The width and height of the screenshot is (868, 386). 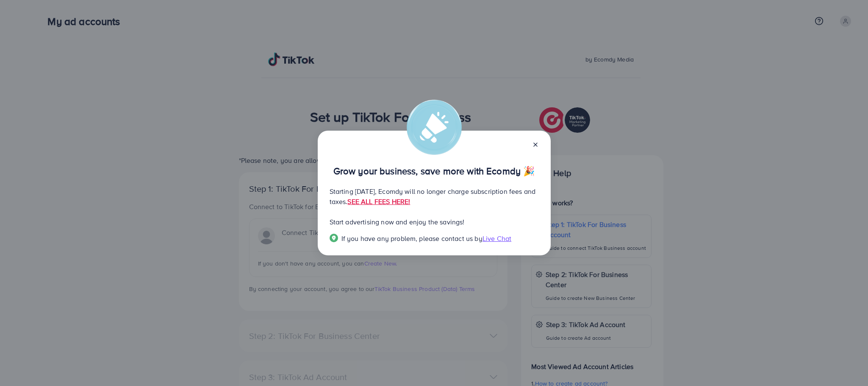 What do you see at coordinates (434, 171) in the screenshot?
I see `p: Grow your business, save more with Ecomdy 🎉` at bounding box center [434, 171].